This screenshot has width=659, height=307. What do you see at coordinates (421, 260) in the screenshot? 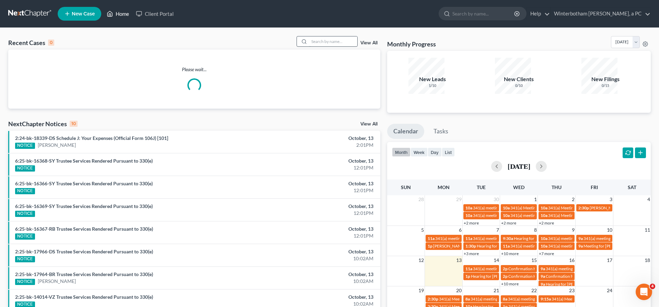
I see `span: 12` at bounding box center [421, 260].